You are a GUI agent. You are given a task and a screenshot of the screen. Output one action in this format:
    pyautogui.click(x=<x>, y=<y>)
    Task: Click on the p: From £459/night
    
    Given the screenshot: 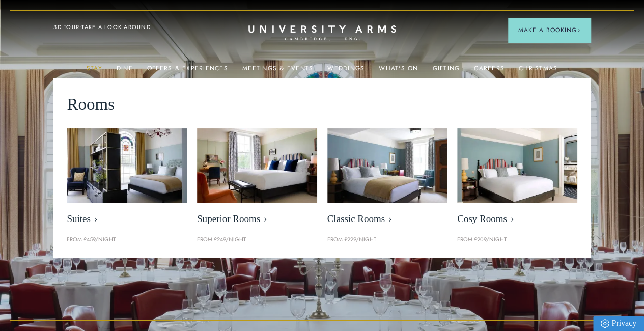 What is the action you would take?
    pyautogui.click(x=126, y=240)
    